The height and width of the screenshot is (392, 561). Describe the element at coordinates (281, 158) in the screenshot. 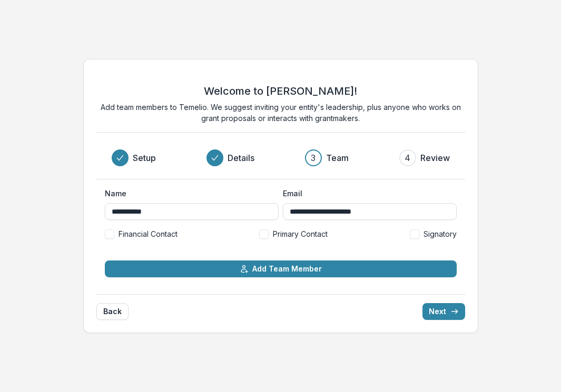

I see `div: Progress` at that location.